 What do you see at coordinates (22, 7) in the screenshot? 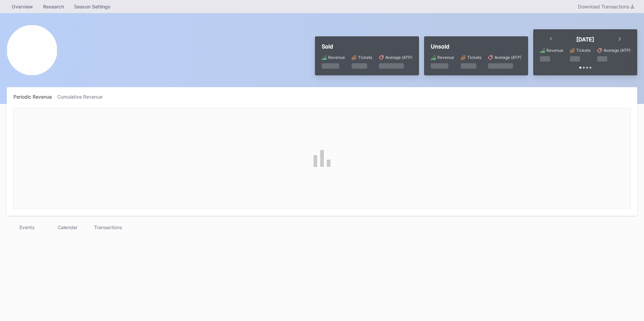
I see `a: Overview` at bounding box center [22, 7].